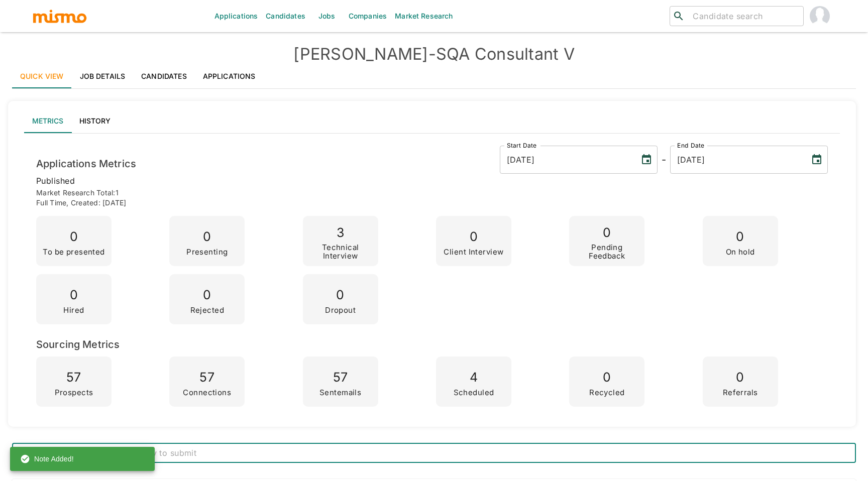  What do you see at coordinates (740, 393) in the screenshot?
I see `p: Referrals` at bounding box center [740, 393].